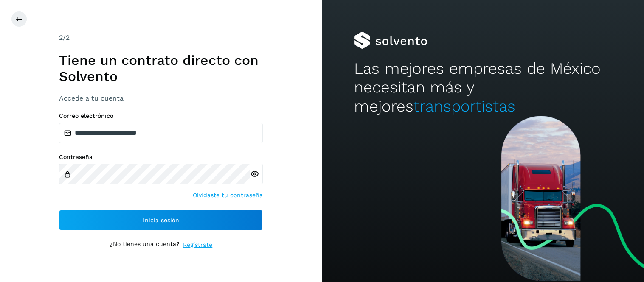 The width and height of the screenshot is (644, 282). What do you see at coordinates (464, 106) in the screenshot?
I see `span: transportistas` at bounding box center [464, 106].